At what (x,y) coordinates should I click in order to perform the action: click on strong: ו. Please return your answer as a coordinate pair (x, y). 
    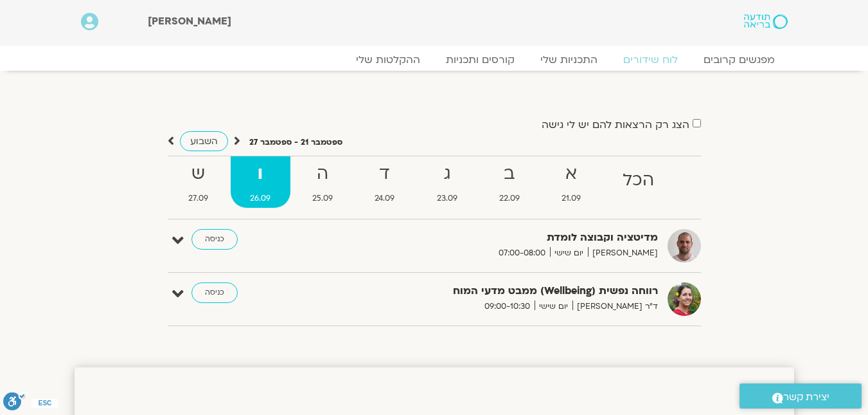
    Looking at the image, I should click on (260, 174).